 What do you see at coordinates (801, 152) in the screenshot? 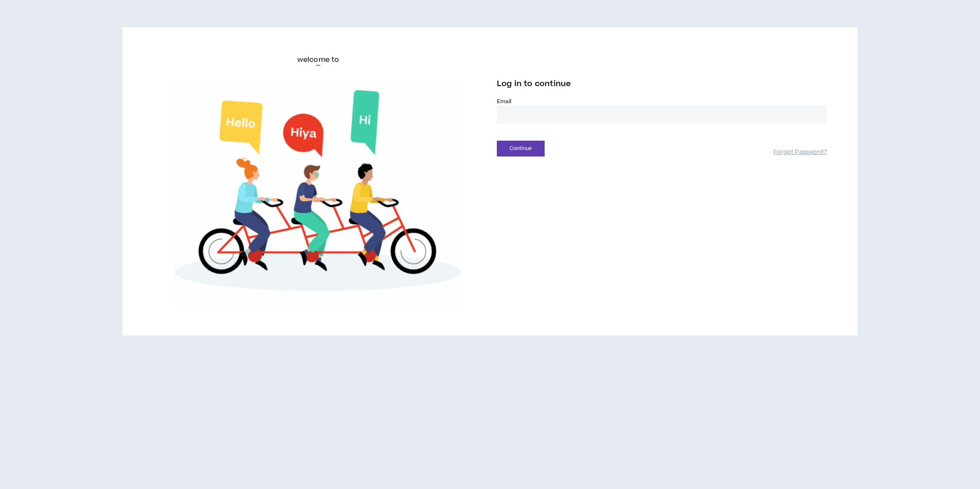
I see `a: Forgot Password?` at bounding box center [801, 152].